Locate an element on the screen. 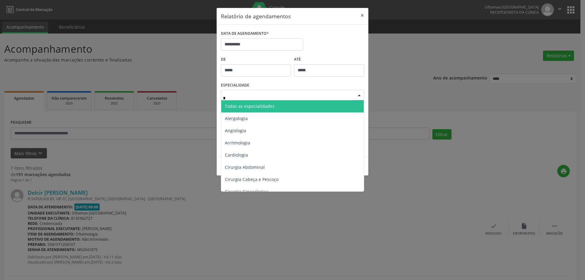 This screenshot has width=585, height=280. label: De is located at coordinates (256, 59).